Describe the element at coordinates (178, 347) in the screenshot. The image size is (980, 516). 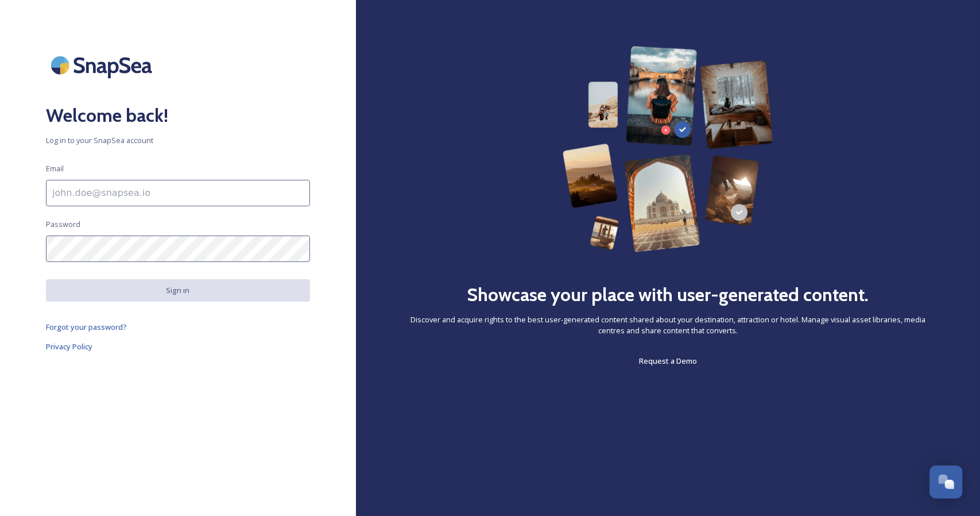
I see `a: Privacy Policy` at that location.